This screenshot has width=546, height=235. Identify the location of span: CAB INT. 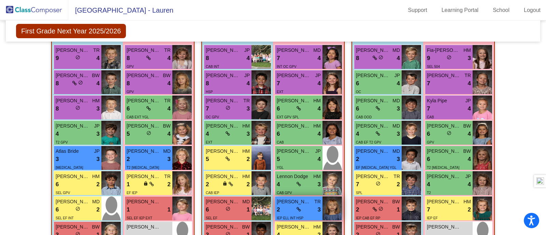
(212, 67).